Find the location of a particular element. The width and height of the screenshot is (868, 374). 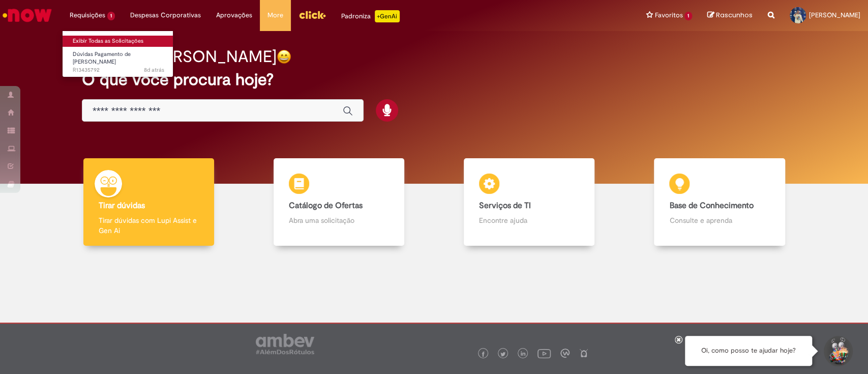

time: 21/08/2025 11:38:31 is located at coordinates (154, 70).